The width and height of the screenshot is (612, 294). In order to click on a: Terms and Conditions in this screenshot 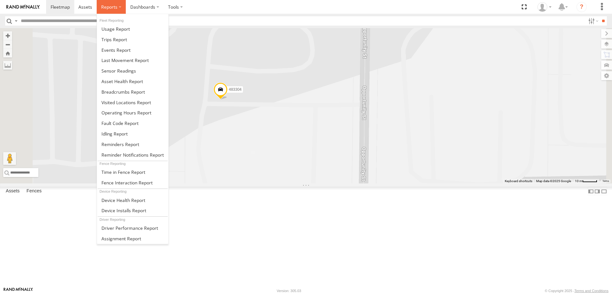, I will do `click(591, 291)`.